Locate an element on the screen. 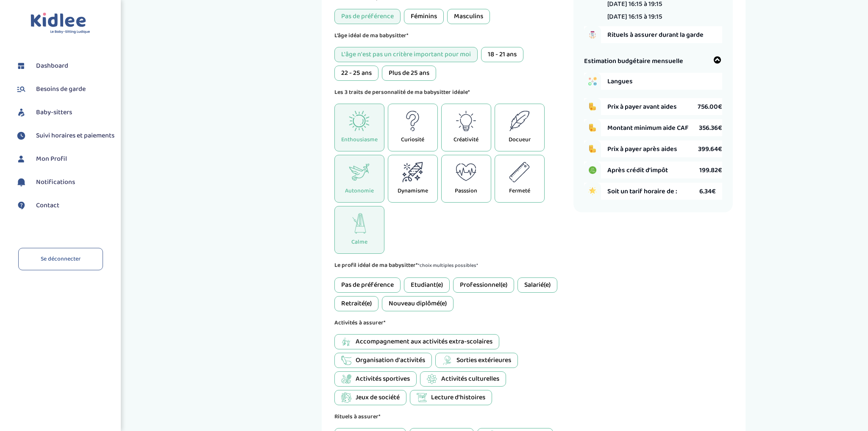  p: Rituels à assurer* is located at coordinates (451, 417).